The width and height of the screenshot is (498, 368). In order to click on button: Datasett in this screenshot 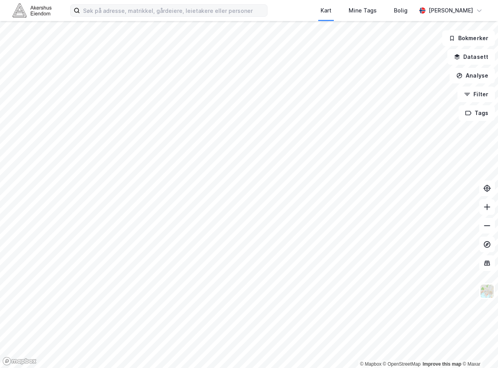, I will do `click(471, 57)`.